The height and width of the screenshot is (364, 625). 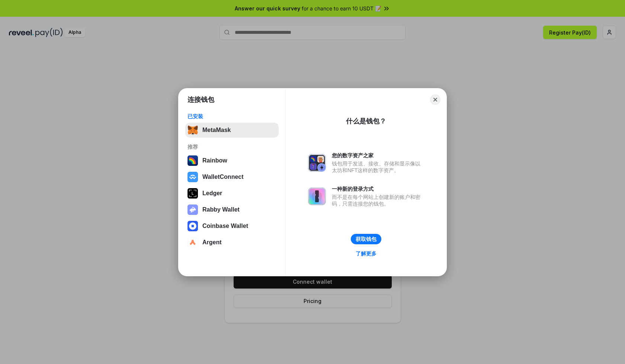 I want to click on div: Argent, so click(x=212, y=242).